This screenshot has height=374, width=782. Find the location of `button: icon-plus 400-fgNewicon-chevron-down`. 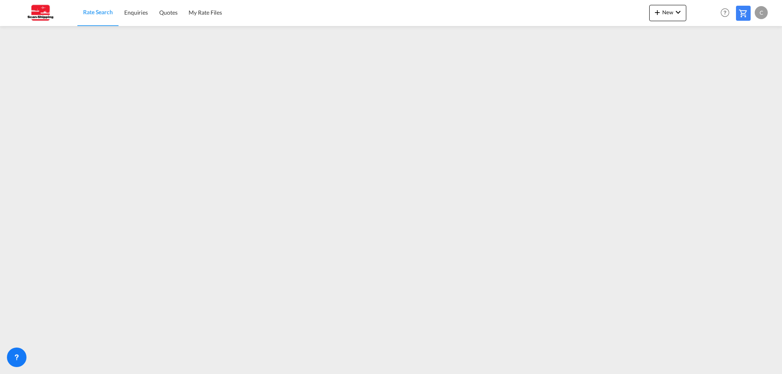

button: icon-plus 400-fgNewicon-chevron-down is located at coordinates (668, 13).